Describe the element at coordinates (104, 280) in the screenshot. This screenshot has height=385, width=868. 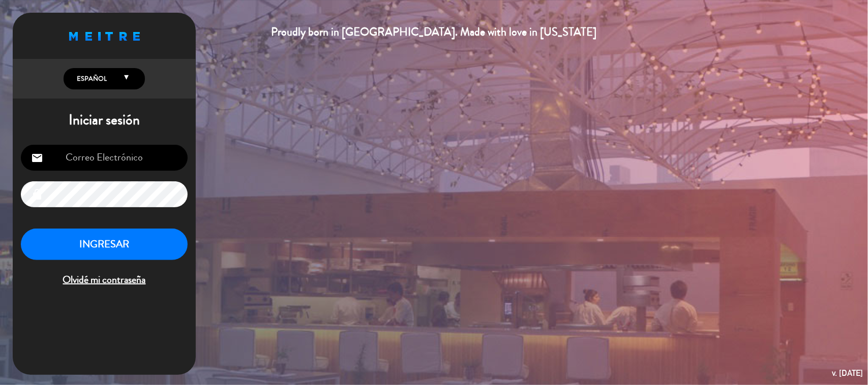
I see `span: Olvidé mi contraseña` at that location.